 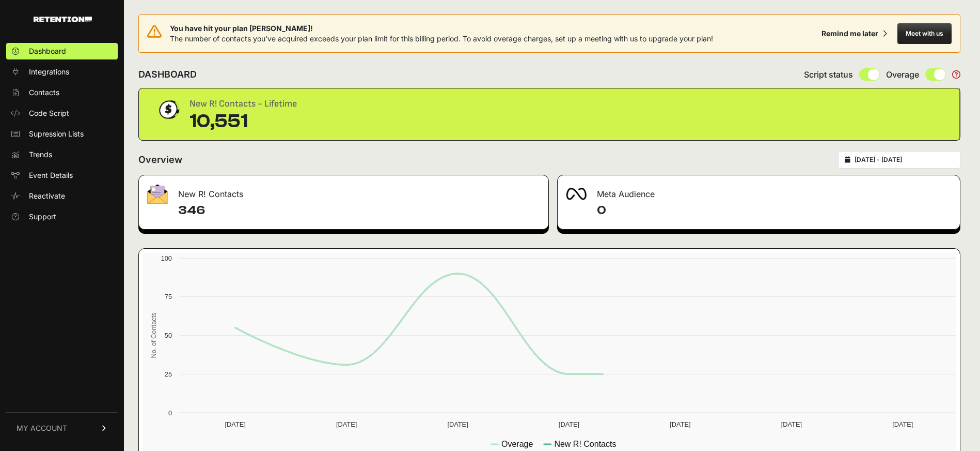 What do you see at coordinates (853, 34) in the screenshot?
I see `button: Remind me later` at bounding box center [853, 34].